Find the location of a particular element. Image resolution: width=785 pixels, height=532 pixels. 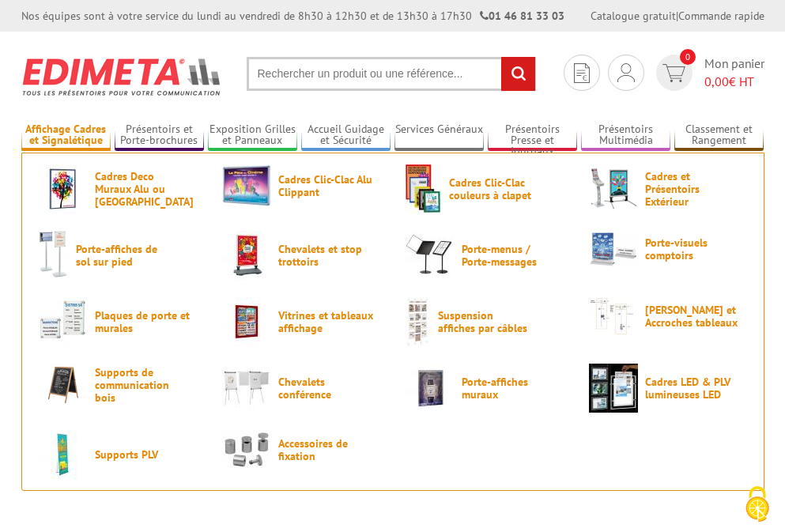

span: 0,00 is located at coordinates (717, 82).